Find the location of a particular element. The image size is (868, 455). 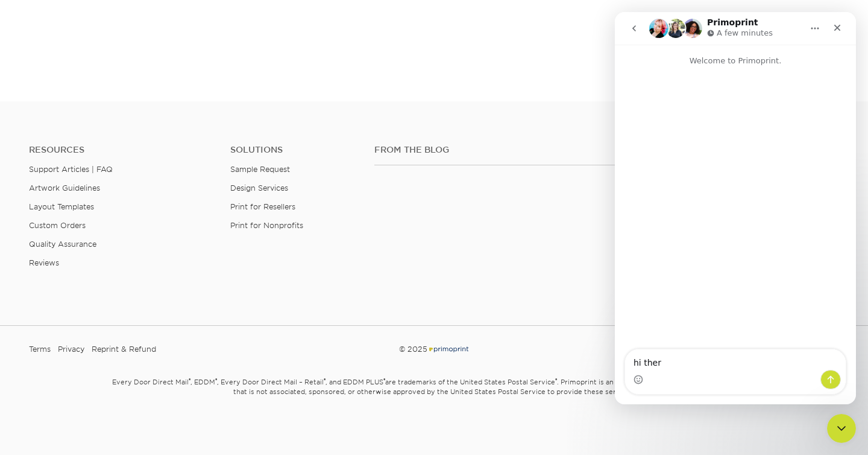

p: A few minutes is located at coordinates (130, 21).